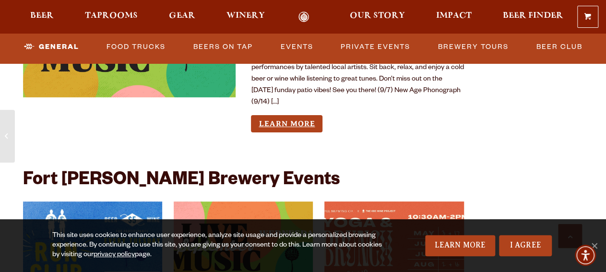 The height and width of the screenshot is (272, 606). I want to click on span: Taprooms, so click(111, 16).